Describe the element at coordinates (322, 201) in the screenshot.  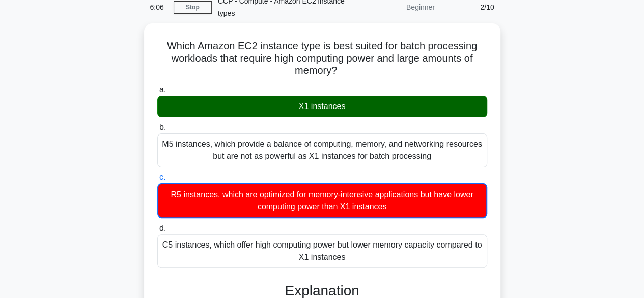
I see `div: R5 instances, which are optimized for memory-intensive applications but have lower computing powe...` at that location.